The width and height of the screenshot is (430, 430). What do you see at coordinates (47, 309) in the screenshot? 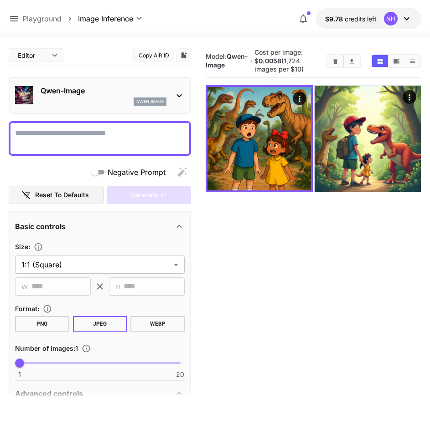
I see `button: Choose the file format for the output image.` at bounding box center [47, 309].